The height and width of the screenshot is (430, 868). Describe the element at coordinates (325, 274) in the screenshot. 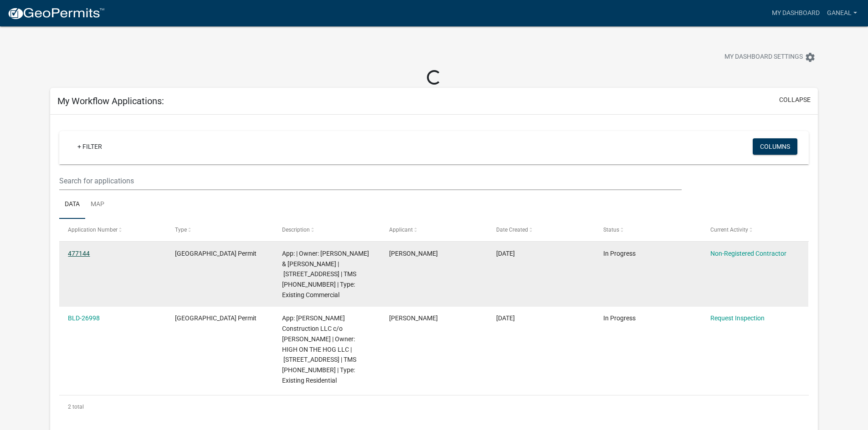

I see `span: App: | Owner: GARVIN ROGER & LYDA LAVERNE | 9387 GRAYS HWY | TMS 060-00-01-019 | Type: Existing C...` at that location.